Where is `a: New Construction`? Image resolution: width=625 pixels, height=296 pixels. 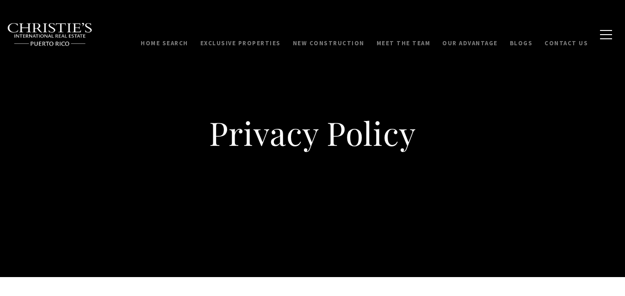 a: New Construction is located at coordinates (328, 34).